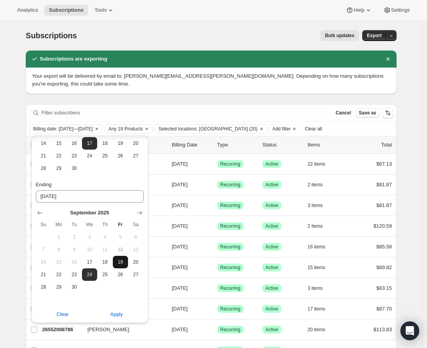  What do you see at coordinates (120, 237) in the screenshot?
I see `span: 5` at bounding box center [120, 237].